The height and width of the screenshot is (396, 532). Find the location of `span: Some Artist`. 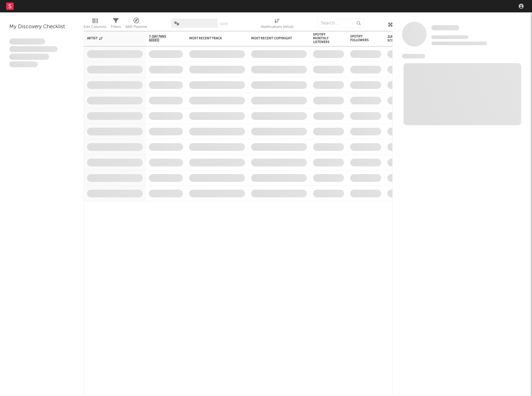

span: Some Artist is located at coordinates (445, 27).